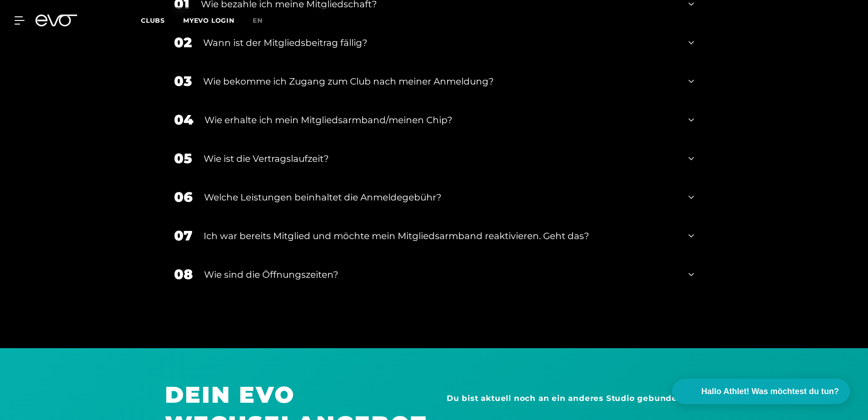  What do you see at coordinates (183, 158) in the screenshot?
I see `div: 05` at bounding box center [183, 158].